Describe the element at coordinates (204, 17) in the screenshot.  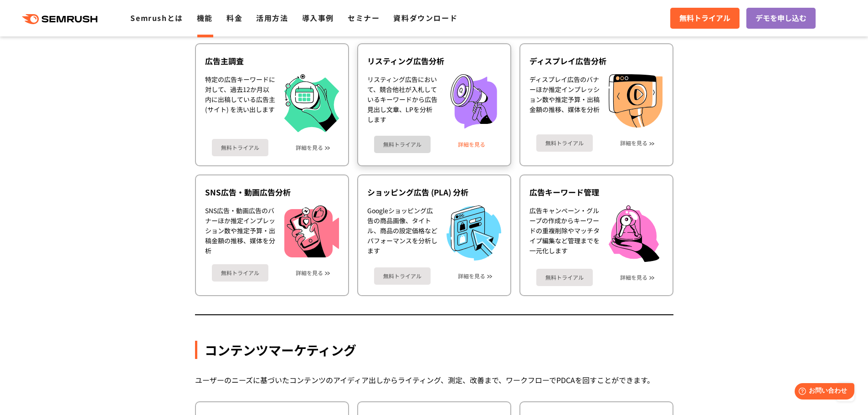
I see `a: 機能` at that location.